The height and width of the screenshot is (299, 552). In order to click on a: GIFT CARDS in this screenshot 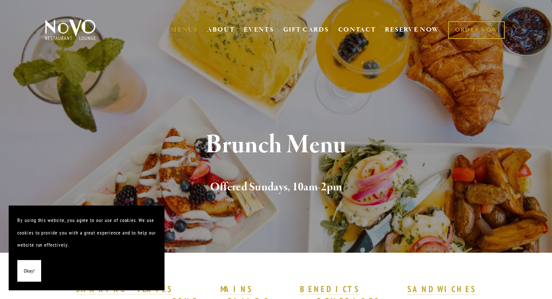, I will do `click(306, 30)`.